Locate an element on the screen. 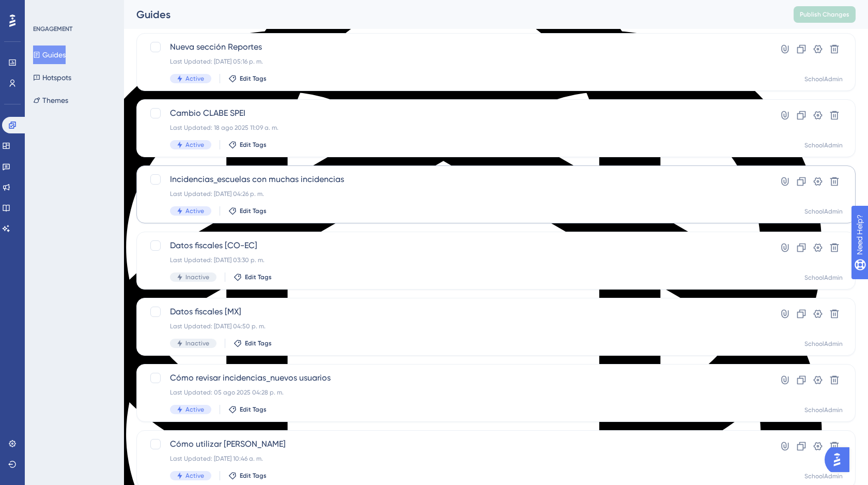  button: Guides is located at coordinates (49, 55).